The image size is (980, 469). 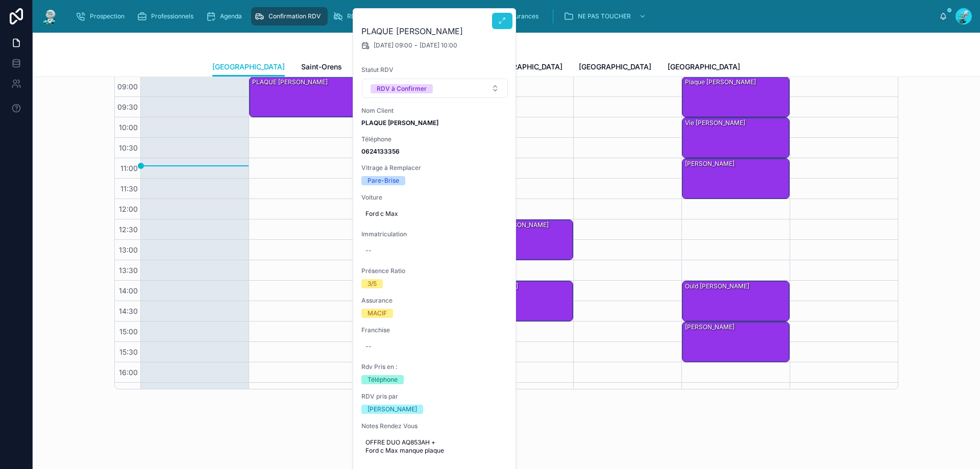 I want to click on span: 16:00, so click(x=128, y=373).